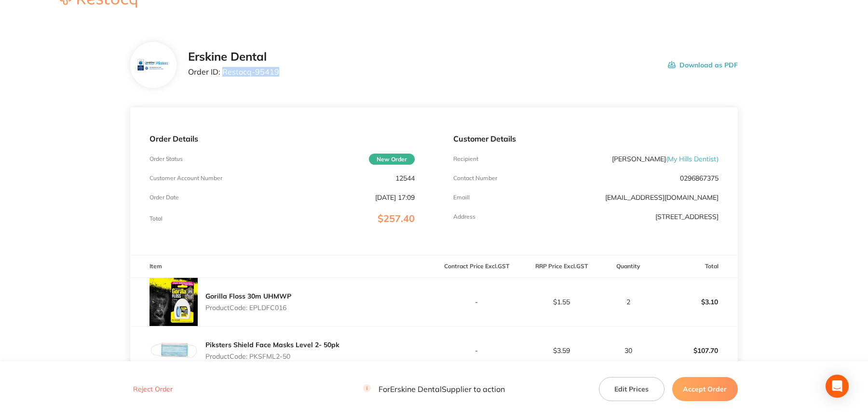  I want to click on span: ( My Hills Dentist ), so click(692, 159).